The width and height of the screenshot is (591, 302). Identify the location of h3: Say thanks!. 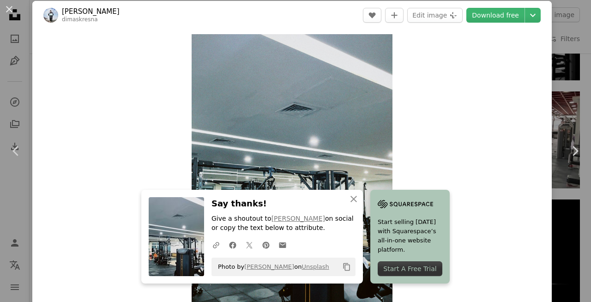
(283, 204).